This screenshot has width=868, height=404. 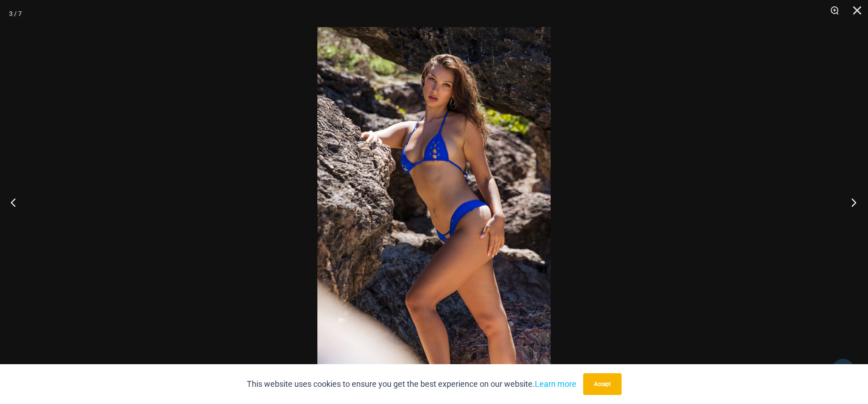 What do you see at coordinates (16, 13) in the screenshot?
I see `div: 3 / 7` at bounding box center [16, 13].